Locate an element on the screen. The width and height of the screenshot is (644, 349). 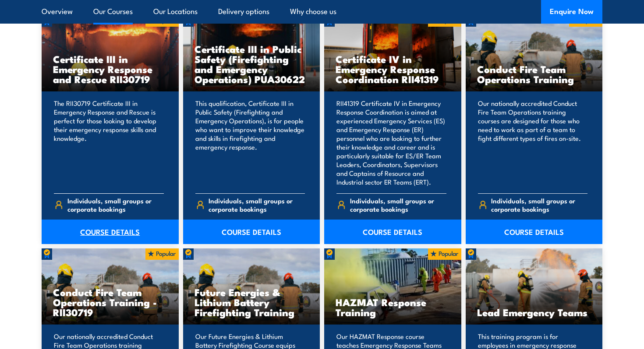
p: RII41319 Certificate IV in Emergency Response Coordination is aimed at experienced Emergency Serv... is located at coordinates (392, 143).